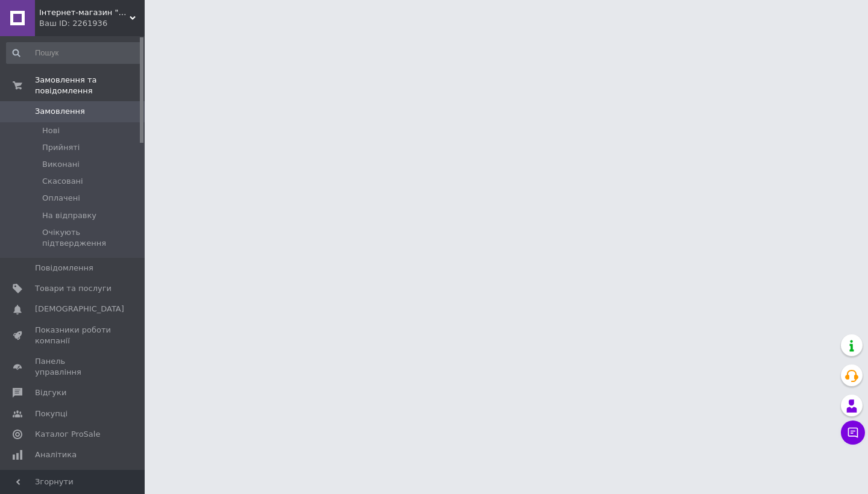 The height and width of the screenshot is (494, 868). Describe the element at coordinates (92, 23) in the screenshot. I see `div: Ваш ID: 2261936` at that location.